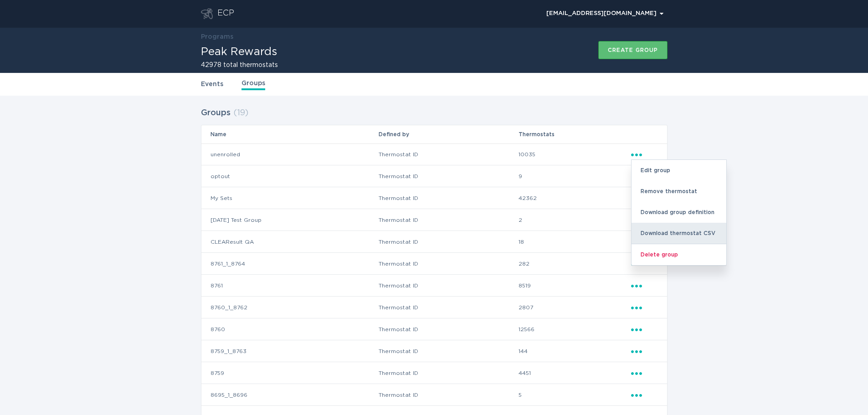 The width and height of the screenshot is (868, 415). What do you see at coordinates (679, 254) in the screenshot?
I see `div: Delete group` at bounding box center [679, 254].